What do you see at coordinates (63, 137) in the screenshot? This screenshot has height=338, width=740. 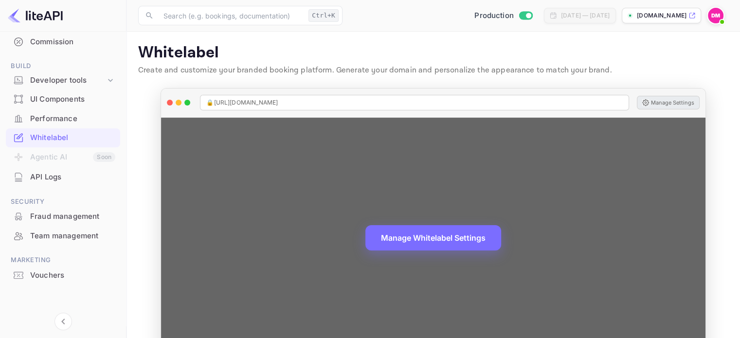 I see `a: Whitelabel` at bounding box center [63, 137].